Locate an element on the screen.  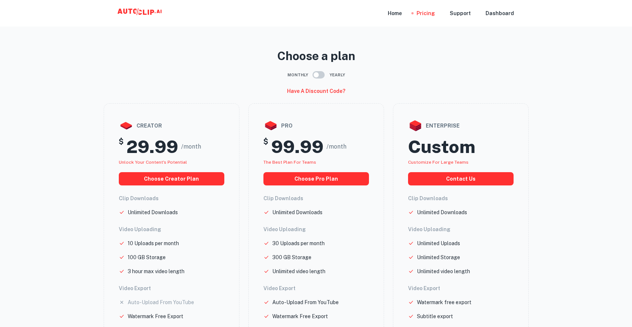
button: Contact us is located at coordinates (461, 179).